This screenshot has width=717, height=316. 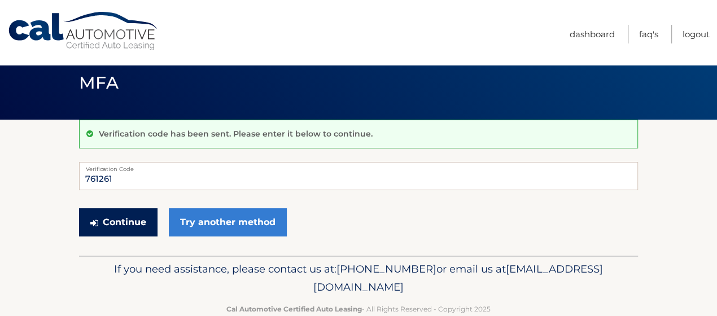 I want to click on p: Verification code has been sent. Please enter it below to continue., so click(x=236, y=134).